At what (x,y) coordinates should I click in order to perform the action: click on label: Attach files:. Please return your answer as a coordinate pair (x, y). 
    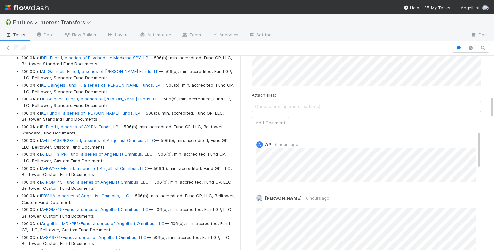
    Looking at the image, I should click on (264, 95).